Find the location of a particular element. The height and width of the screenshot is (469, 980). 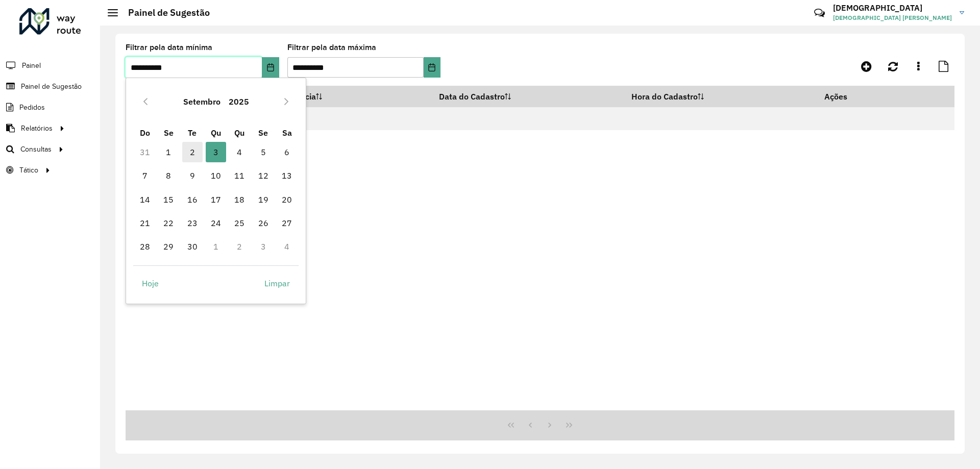

td: 23 is located at coordinates (192, 223).